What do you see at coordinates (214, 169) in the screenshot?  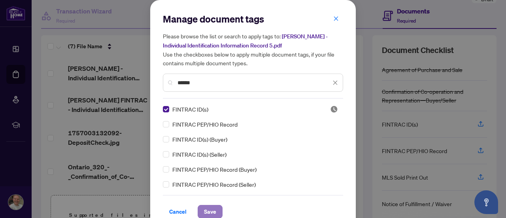 I see `span: FINTRAC PEP/HIO Record (Buyer)` at bounding box center [214, 169].